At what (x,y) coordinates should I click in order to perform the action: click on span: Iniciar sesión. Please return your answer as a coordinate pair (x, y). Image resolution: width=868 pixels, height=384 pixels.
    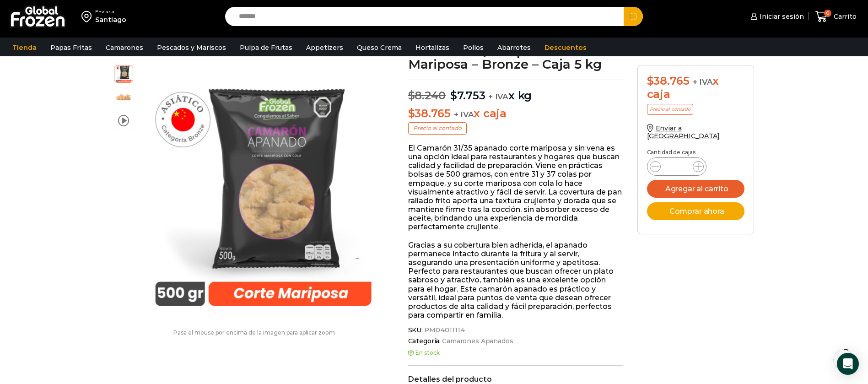
    Looking at the image, I should click on (781, 17).